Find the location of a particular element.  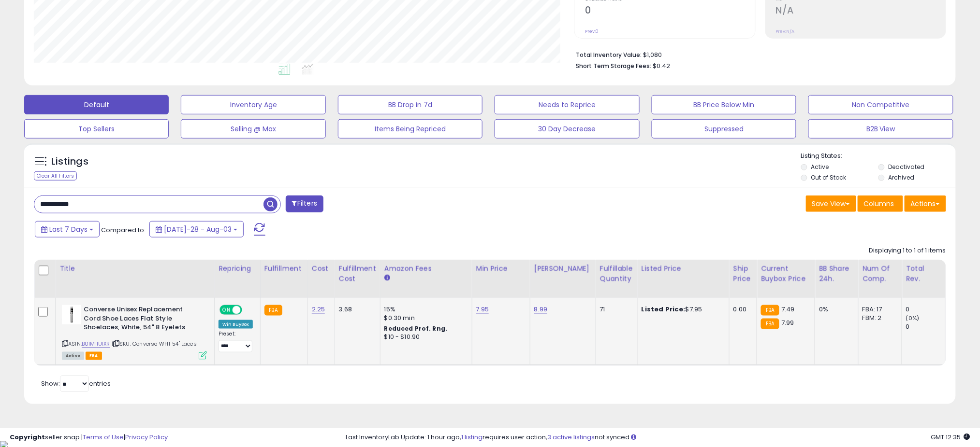

a: 2.25 is located at coordinates (319, 309).